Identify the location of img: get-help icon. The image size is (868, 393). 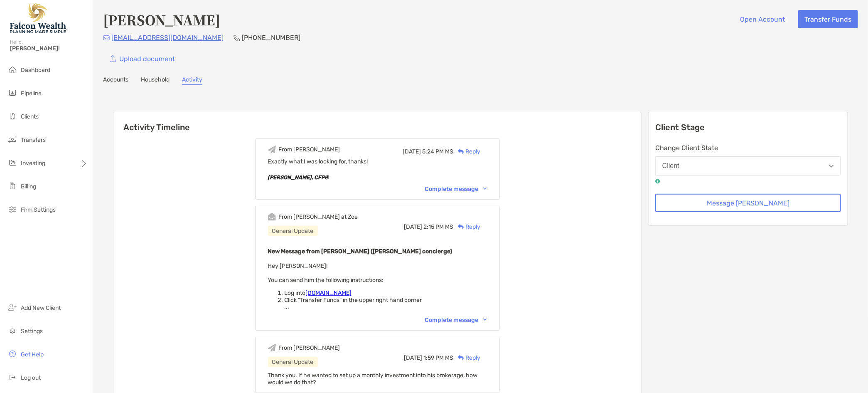
(13, 354).